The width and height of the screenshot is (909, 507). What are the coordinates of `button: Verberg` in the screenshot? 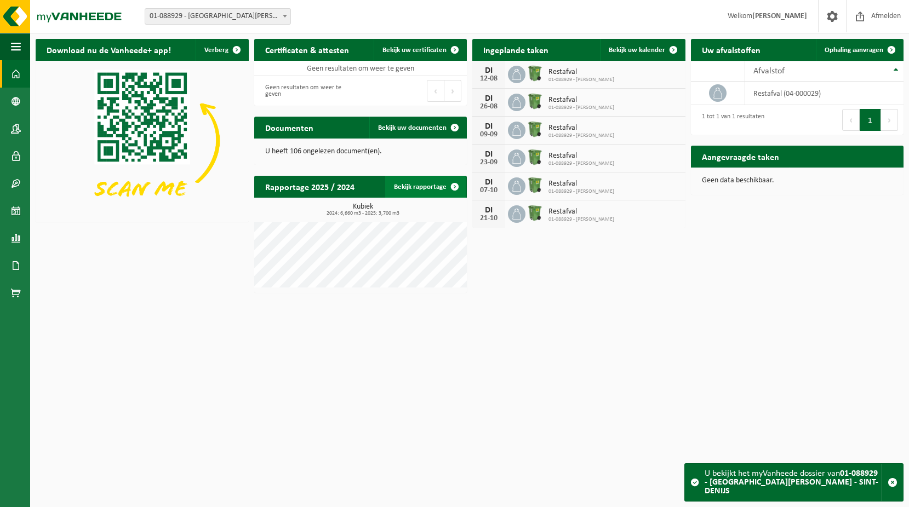 It's located at (221, 50).